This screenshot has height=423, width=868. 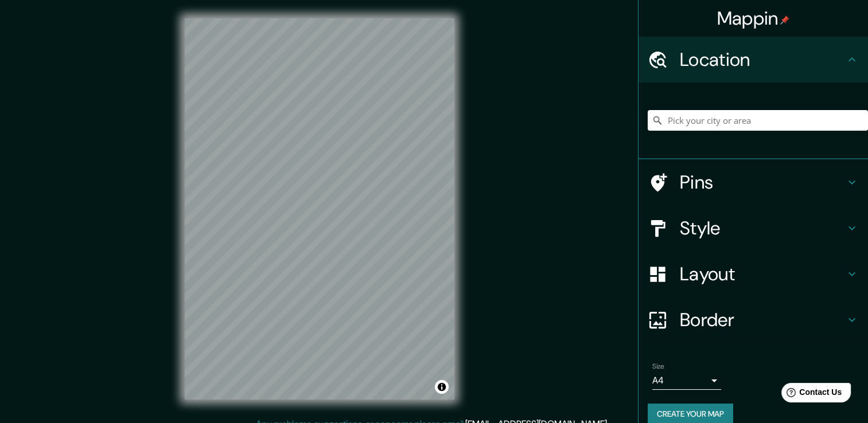 I want to click on canvas: Map, so click(x=319, y=209).